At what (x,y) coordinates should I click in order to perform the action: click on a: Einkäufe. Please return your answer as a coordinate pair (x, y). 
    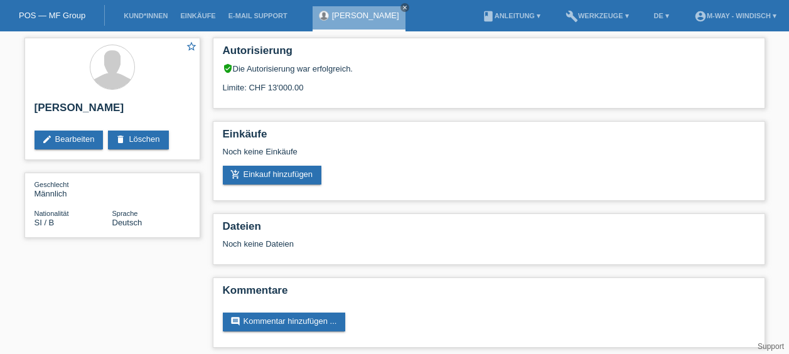
    Looking at the image, I should click on (198, 16).